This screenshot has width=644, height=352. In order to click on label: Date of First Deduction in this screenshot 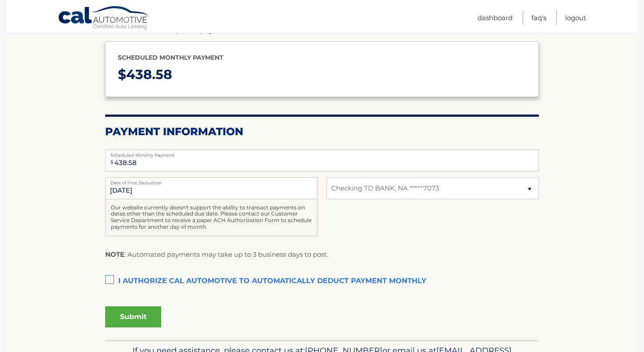, I will do `click(212, 181)`.